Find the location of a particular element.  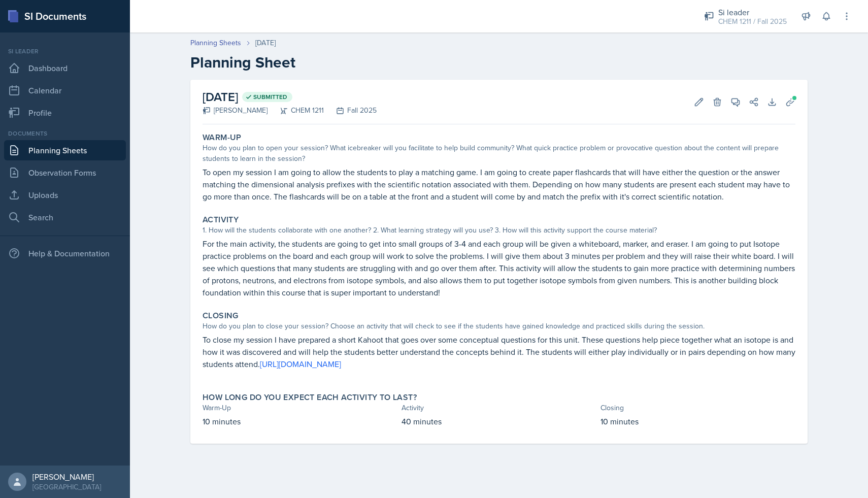

label: Activity is located at coordinates (220, 220).